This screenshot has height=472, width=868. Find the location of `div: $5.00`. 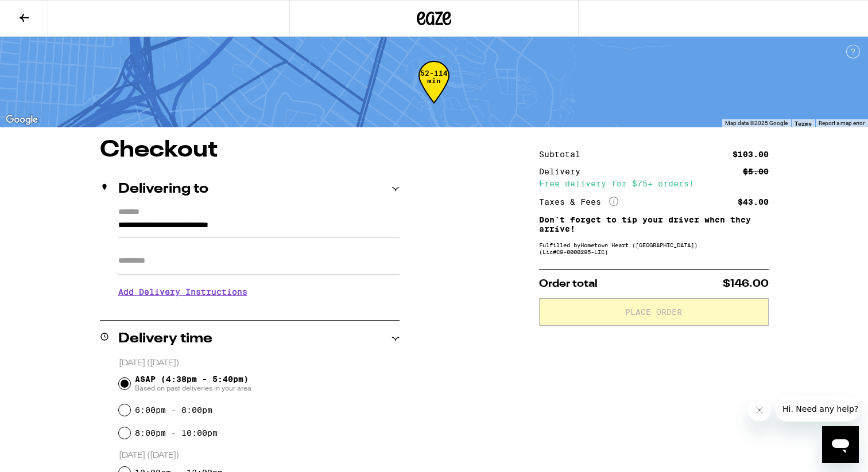

div: $5.00 is located at coordinates (755, 171).